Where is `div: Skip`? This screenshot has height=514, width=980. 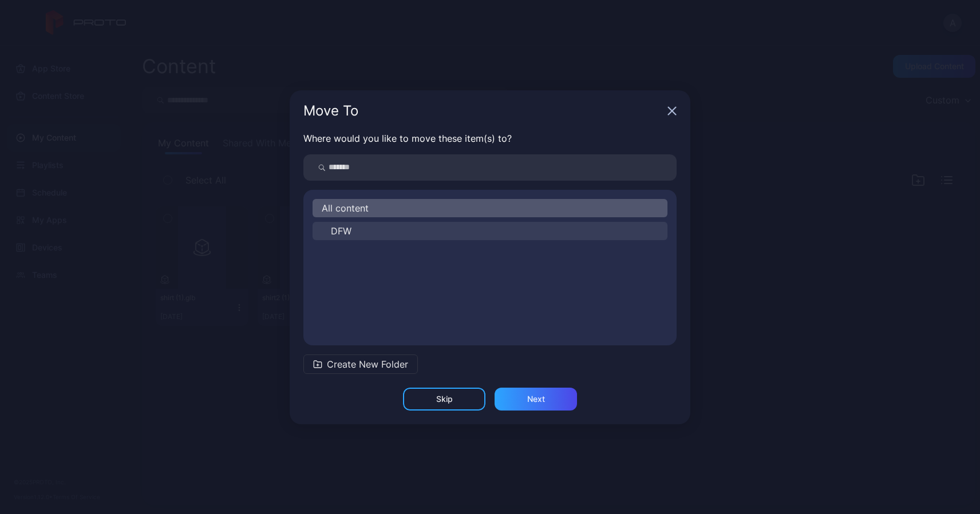
div: Skip is located at coordinates (444, 399).